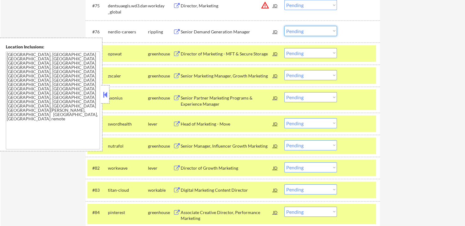 The image size is (465, 226). Describe the element at coordinates (128, 124) in the screenshot. I see `div: swordhealth` at that location.